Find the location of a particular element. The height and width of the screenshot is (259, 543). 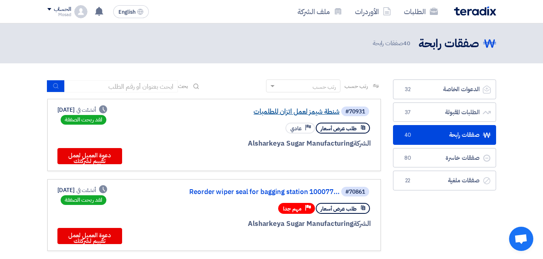

span: صفقات رابحة is located at coordinates (392, 43).